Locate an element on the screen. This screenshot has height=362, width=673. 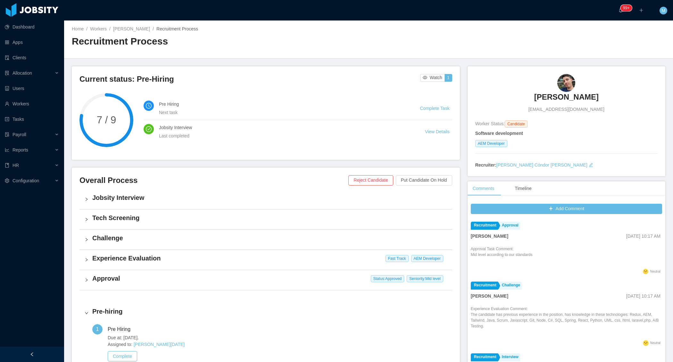
p: The candidate has previous experience in the position, has knowledge in these technologies: Redux... is located at coordinates (566, 321).